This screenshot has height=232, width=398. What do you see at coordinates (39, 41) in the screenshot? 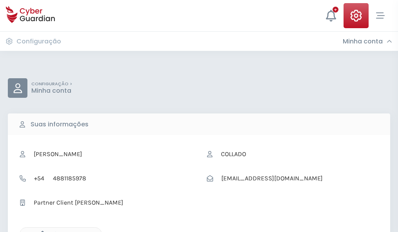
I see `h3: Configuração` at bounding box center [39, 41].